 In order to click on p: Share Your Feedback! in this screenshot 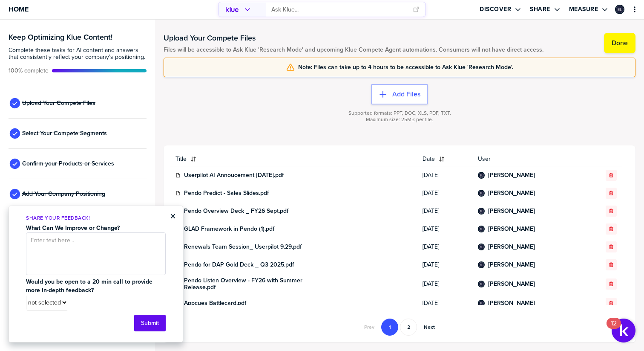, I will do `click(96, 218)`.